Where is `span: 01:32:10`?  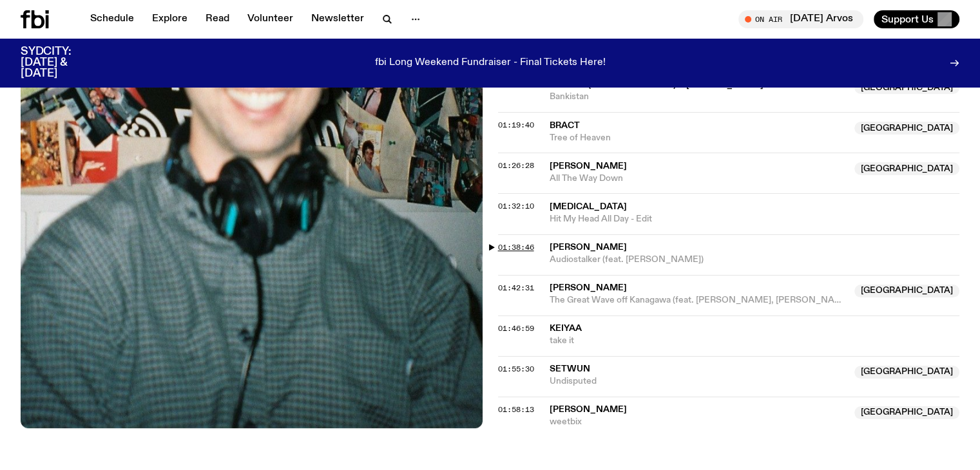
span: 01:32:10 is located at coordinates (516, 206).